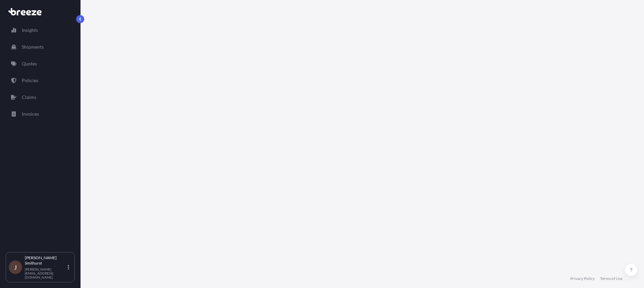  I want to click on span: J, so click(16, 267).